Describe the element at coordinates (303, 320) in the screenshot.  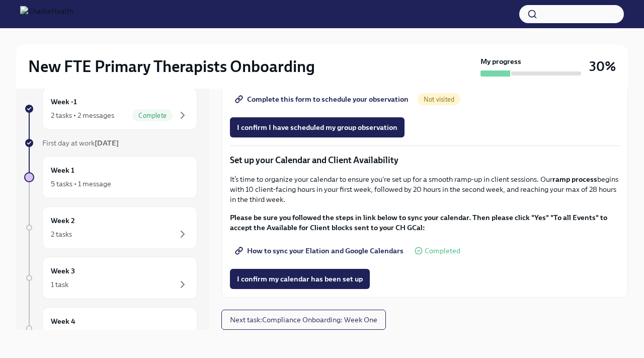
I see `a: Next task:Compliance Onboarding: Week One` at that location.